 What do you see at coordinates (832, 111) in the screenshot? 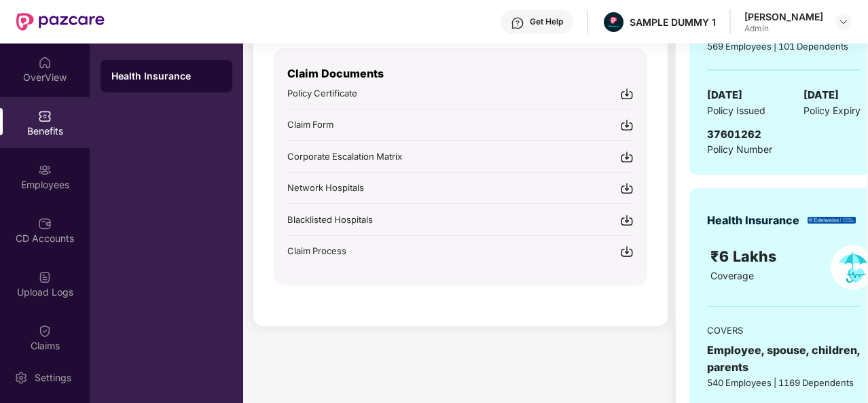
I see `span: Policy Expiry` at bounding box center [832, 111].